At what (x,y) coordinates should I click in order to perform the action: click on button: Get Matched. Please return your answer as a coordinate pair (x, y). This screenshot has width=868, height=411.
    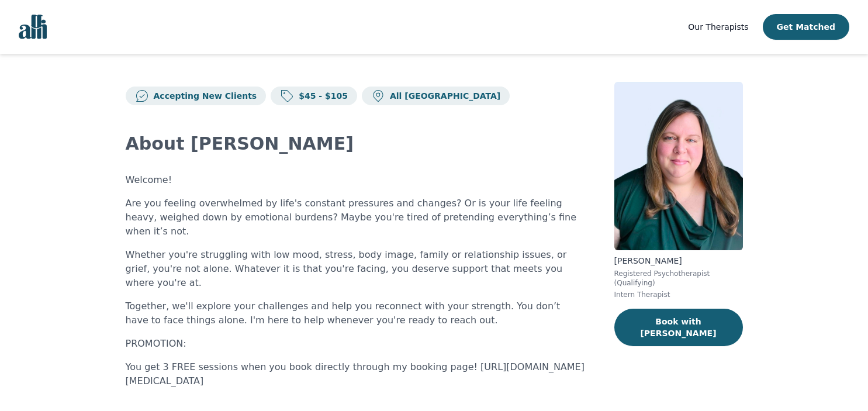
    Looking at the image, I should click on (806, 26).